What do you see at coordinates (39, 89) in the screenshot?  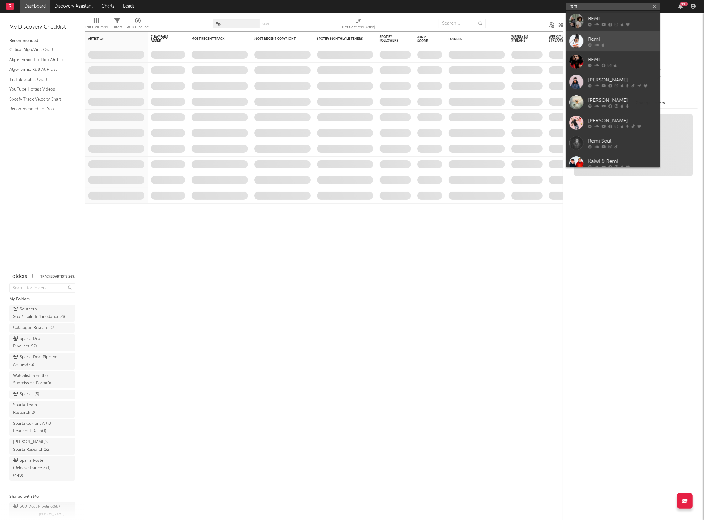 I see `a: YouTube Hottest Videos` at bounding box center [39, 89].